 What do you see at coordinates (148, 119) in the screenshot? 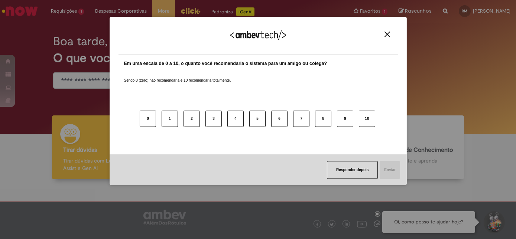
I see `button: 0` at bounding box center [148, 119].